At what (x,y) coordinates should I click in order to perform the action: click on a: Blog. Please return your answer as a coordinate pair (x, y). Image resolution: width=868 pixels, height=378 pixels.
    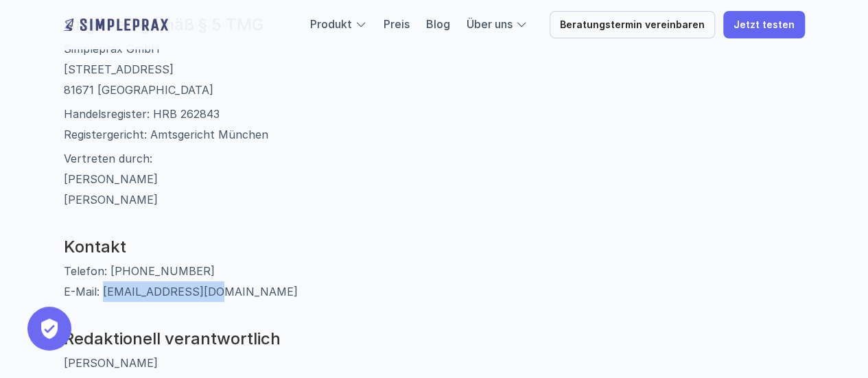
    Looking at the image, I should click on (438, 24).